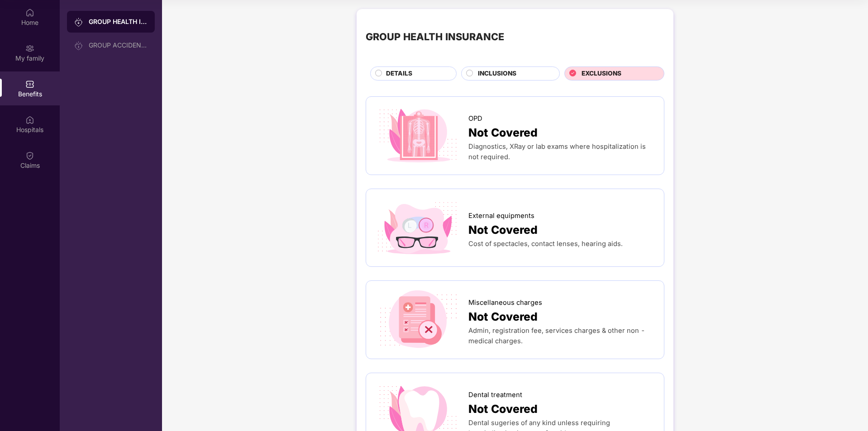  What do you see at coordinates (30, 156) in the screenshot?
I see `img: svg+xml;base64,PHN2ZyBpZD0iQ2xhaW0iIHhtbG5zPSJodHRwOi8vd3d3LnczLm9yZy8yMDAwL3N2ZyIgd2lkdGg9IjIwIi...` at bounding box center [30, 156].